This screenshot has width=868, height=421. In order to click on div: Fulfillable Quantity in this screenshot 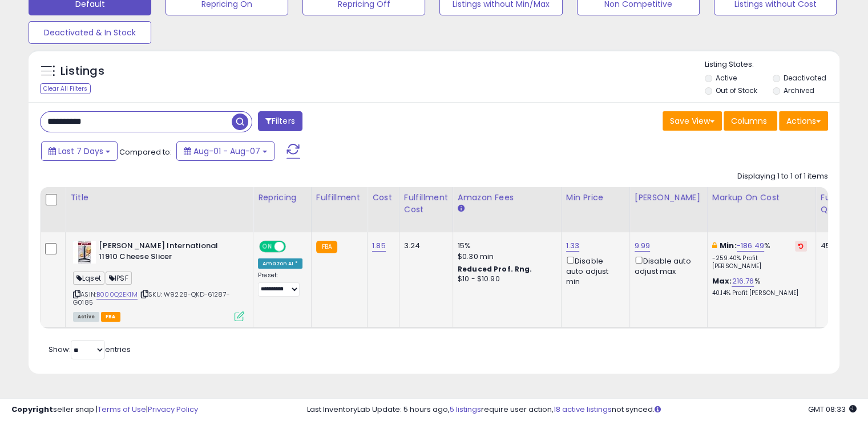, I will do `click(840, 204)`.